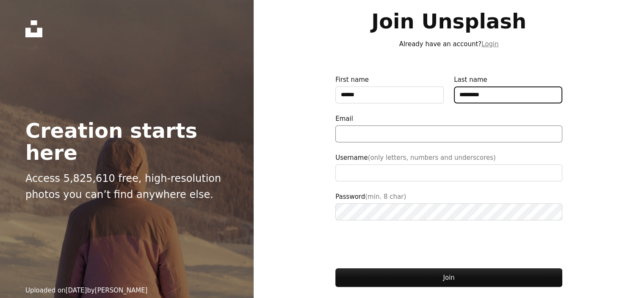 This screenshot has height=298, width=644. I want to click on input: Username(only letters, numbers and underscores), so click(449, 173).